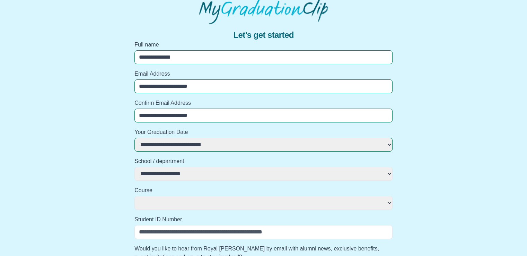 Image resolution: width=527 pixels, height=256 pixels. I want to click on label: Your Graduation Date, so click(263, 132).